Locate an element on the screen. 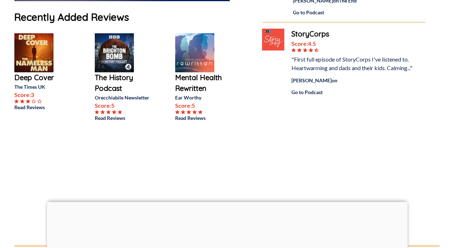 The height and width of the screenshot is (248, 454). div: Score: 4.5 is located at coordinates (358, 44).